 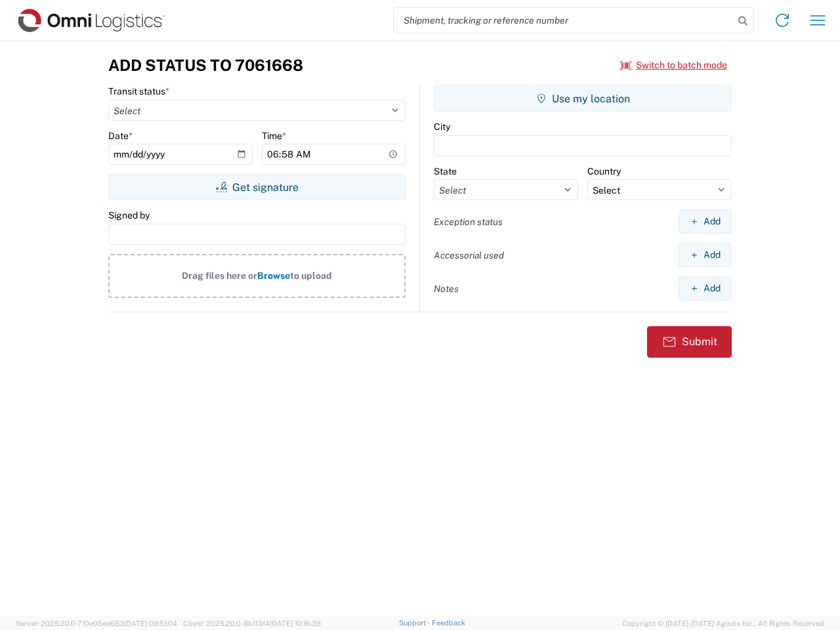 What do you see at coordinates (673, 65) in the screenshot?
I see `button: Switch to batch mode` at bounding box center [673, 65].